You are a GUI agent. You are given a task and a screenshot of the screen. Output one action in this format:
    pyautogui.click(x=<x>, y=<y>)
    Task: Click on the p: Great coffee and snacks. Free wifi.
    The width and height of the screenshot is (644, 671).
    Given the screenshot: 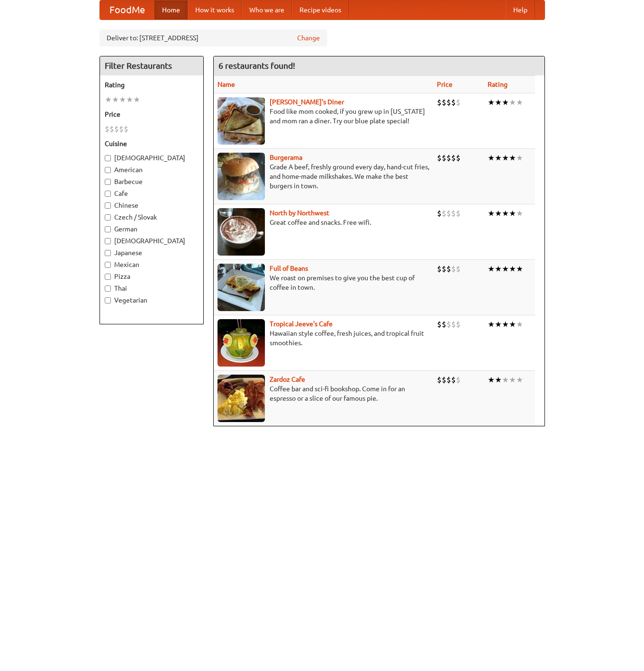 What is the action you would take?
    pyautogui.click(x=323, y=222)
    